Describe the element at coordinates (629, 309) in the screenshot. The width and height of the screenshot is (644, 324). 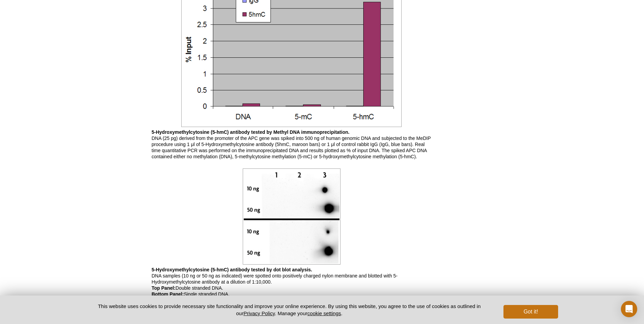
I see `div: Open Intercom Messenger` at that location.